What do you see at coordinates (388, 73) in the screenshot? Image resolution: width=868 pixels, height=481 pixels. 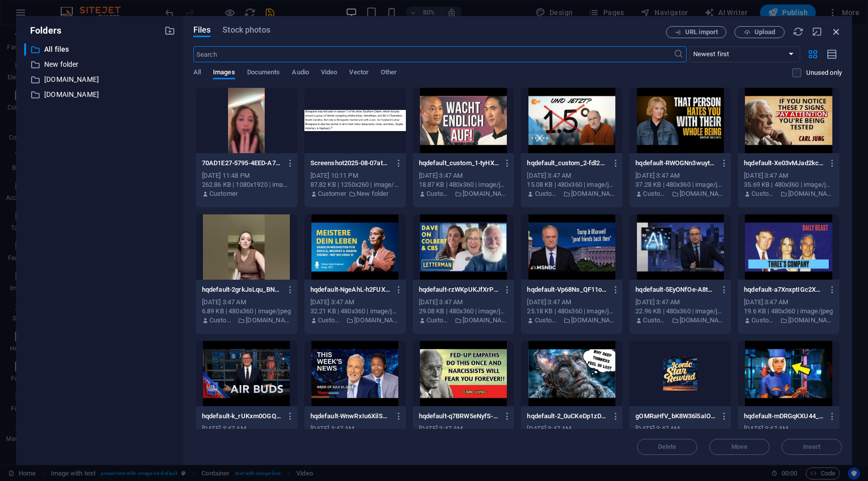 I see `span: Other` at bounding box center [388, 73].